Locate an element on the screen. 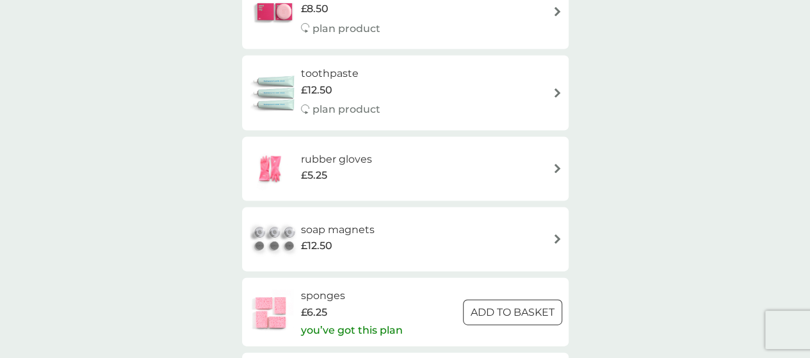 The width and height of the screenshot is (810, 358). p: ADD TO BASKET is located at coordinates (512, 313).